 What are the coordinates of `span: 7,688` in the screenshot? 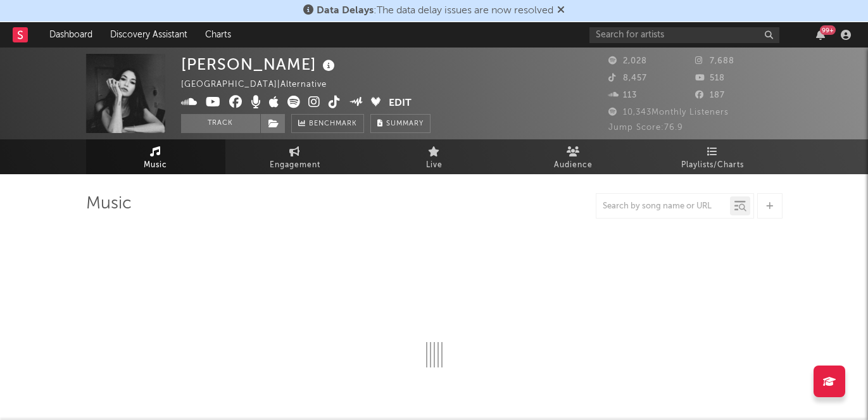 It's located at (715, 61).